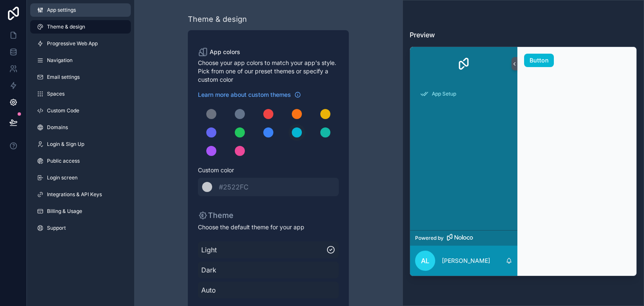 The height and width of the screenshot is (306, 644). What do you see at coordinates (217, 19) in the screenshot?
I see `div: Theme & design` at bounding box center [217, 19].